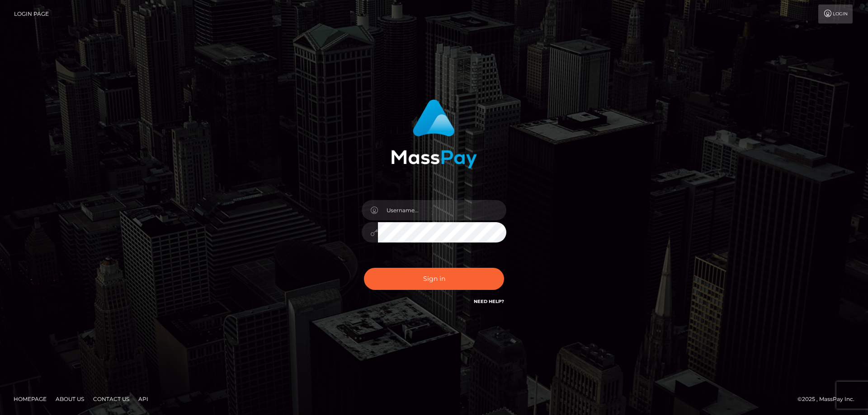 The height and width of the screenshot is (415, 868). What do you see at coordinates (143, 399) in the screenshot?
I see `a: API` at bounding box center [143, 399].